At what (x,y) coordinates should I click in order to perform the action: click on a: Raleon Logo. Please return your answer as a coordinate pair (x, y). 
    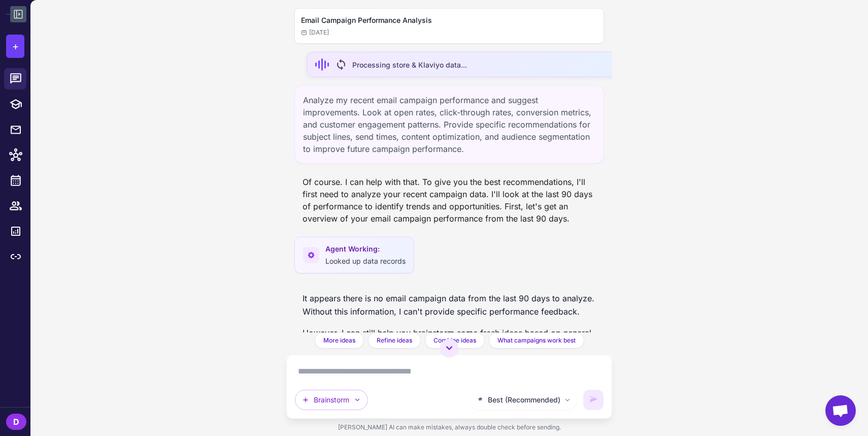
    Looking at the image, I should click on (8, 14).